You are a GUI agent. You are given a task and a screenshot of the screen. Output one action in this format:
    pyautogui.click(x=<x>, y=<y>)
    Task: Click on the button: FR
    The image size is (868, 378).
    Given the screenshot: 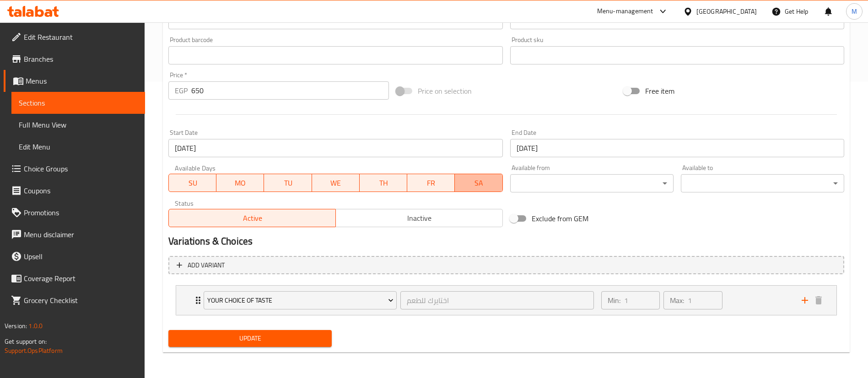 What is the action you would take?
    pyautogui.click(x=431, y=183)
    